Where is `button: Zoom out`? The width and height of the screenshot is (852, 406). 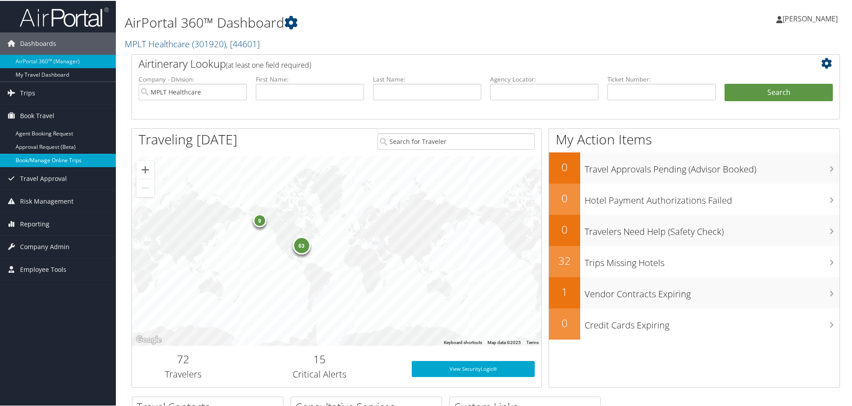 button: Zoom out is located at coordinates (145, 187).